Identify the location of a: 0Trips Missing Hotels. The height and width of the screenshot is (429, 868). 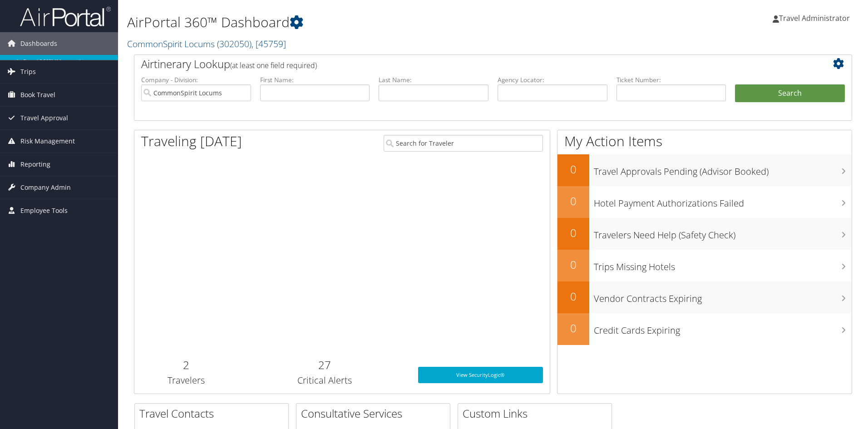
(705, 265).